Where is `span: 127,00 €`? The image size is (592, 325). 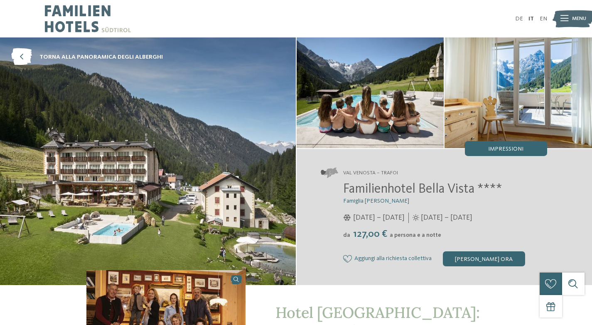
span: 127,00 € is located at coordinates (370, 234).